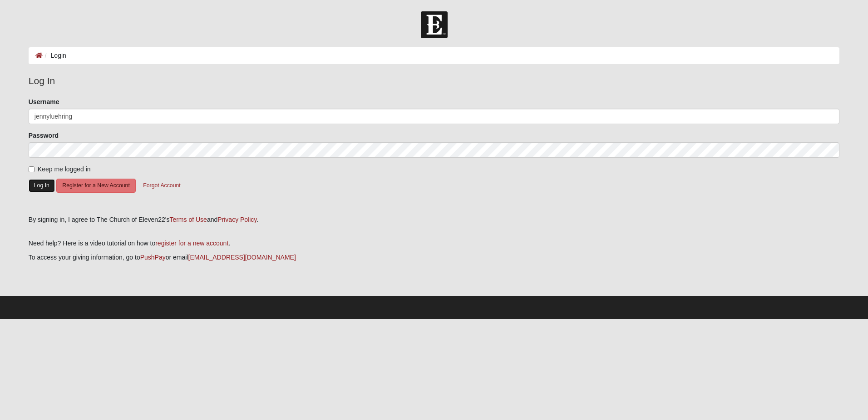 The width and height of the screenshot is (868, 420). Describe the element at coordinates (192, 243) in the screenshot. I see `a: register for a new account` at that location.